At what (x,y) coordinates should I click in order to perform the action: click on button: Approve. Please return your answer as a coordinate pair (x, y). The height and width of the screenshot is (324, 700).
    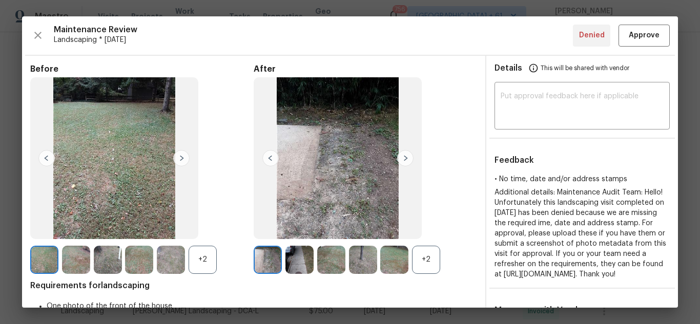
    Looking at the image, I should click on (644, 35).